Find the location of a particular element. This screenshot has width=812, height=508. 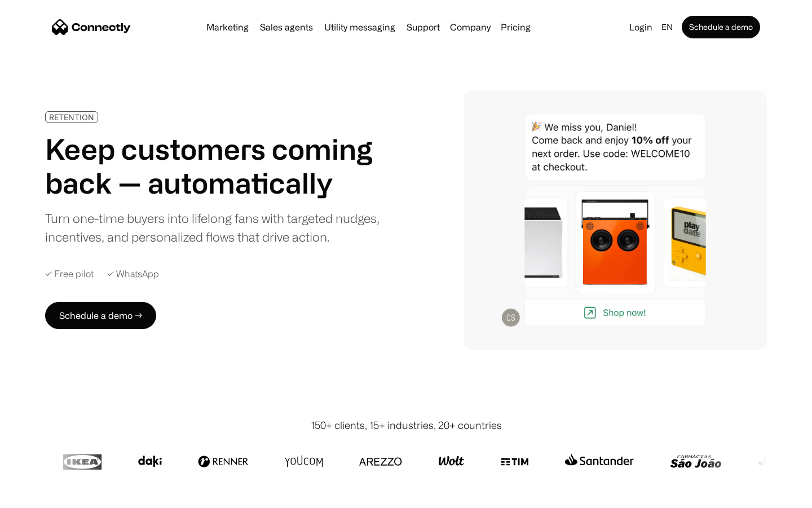

div: RETENTION is located at coordinates (71, 117).